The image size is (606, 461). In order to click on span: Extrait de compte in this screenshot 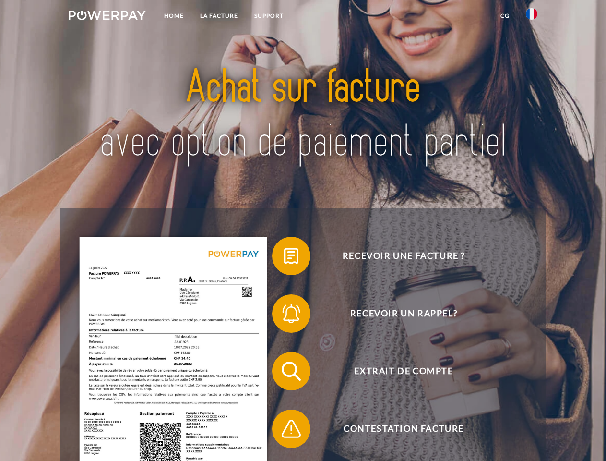, I will do `click(404, 371)`.